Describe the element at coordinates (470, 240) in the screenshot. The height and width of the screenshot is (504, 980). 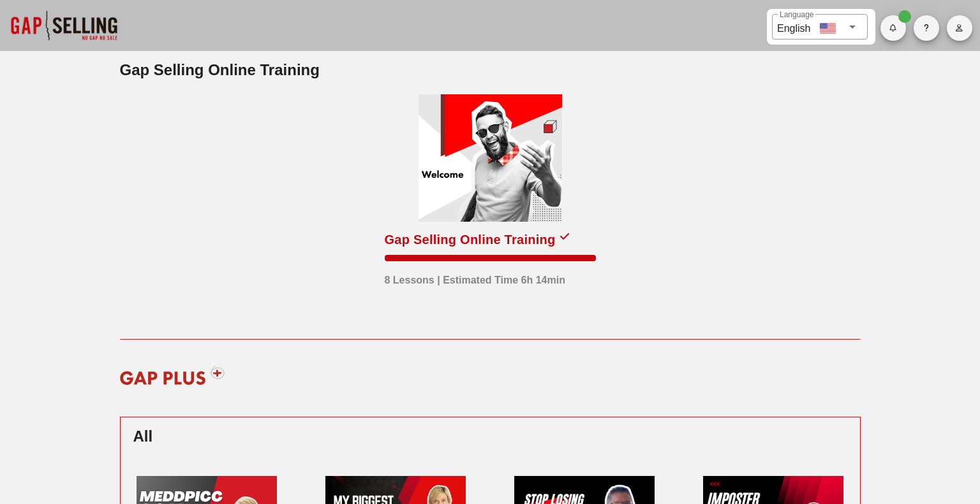
I see `div: Gap Selling Online Training` at that location.